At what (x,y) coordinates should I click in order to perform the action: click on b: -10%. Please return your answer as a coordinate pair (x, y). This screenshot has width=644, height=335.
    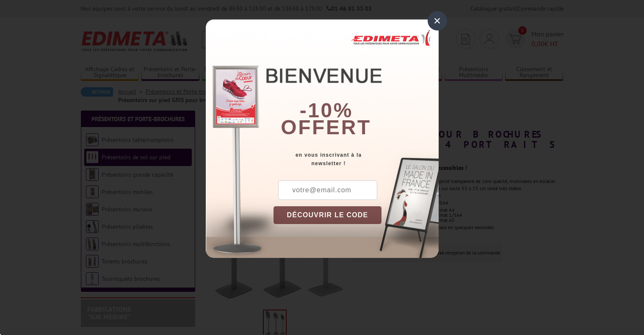
    Looking at the image, I should click on (327, 110).